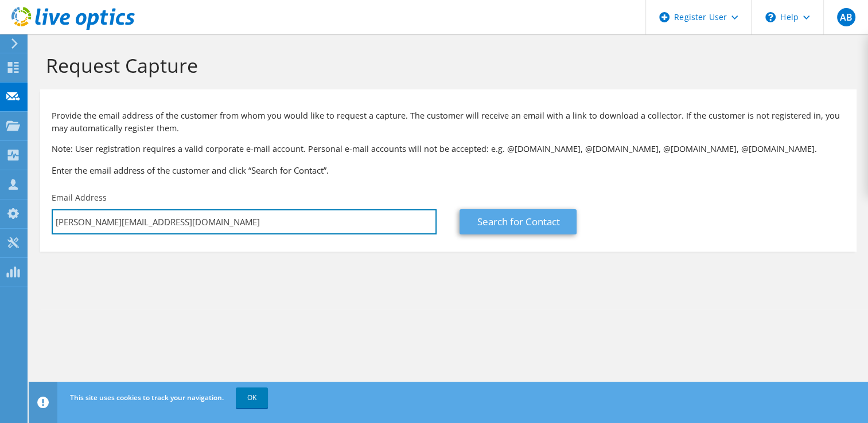 The height and width of the screenshot is (423, 868). I want to click on h1: Request Capture, so click(445, 66).